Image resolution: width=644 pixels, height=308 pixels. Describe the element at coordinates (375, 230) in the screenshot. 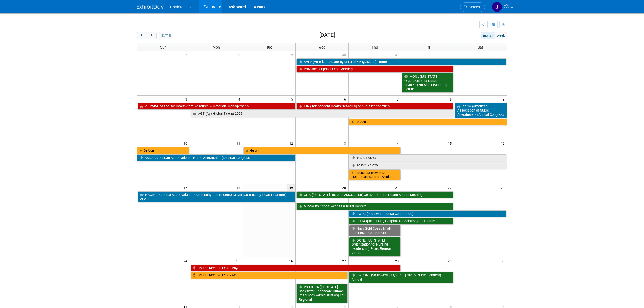

I see `a: Navy Gold Coast Small Business Procurement` at that location.